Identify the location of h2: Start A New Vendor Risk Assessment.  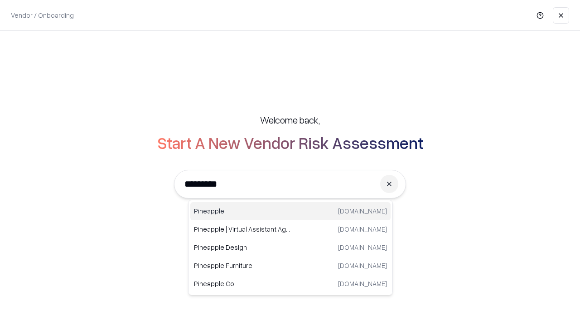
(290, 142).